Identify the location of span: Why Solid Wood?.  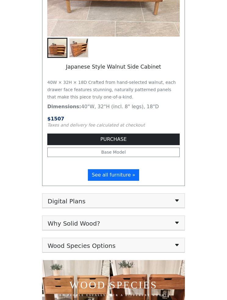
(74, 223).